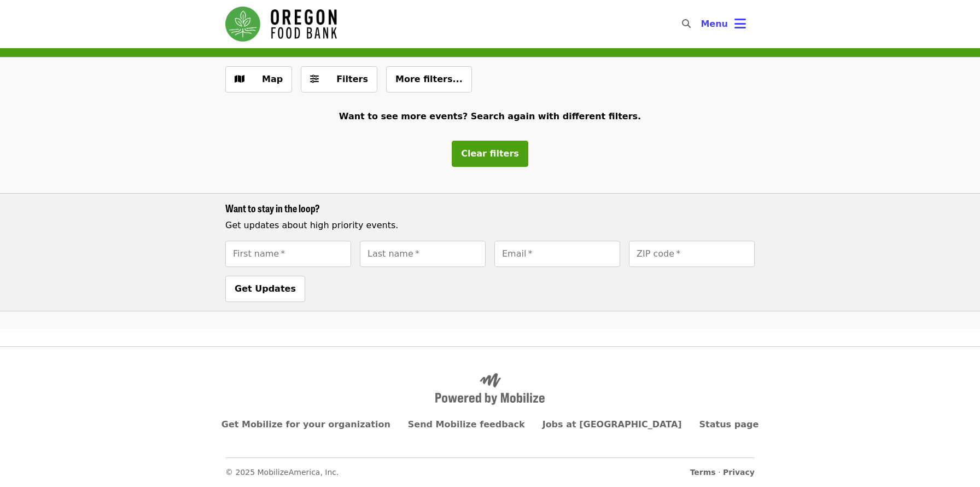 This screenshot has height=487, width=980. Describe the element at coordinates (306, 424) in the screenshot. I see `a: Get Mobilize for your organization` at that location.